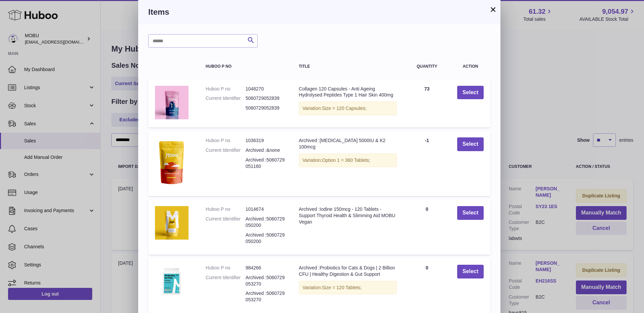  I want to click on span: Option 1 = 360 Tablets;, so click(346, 160).